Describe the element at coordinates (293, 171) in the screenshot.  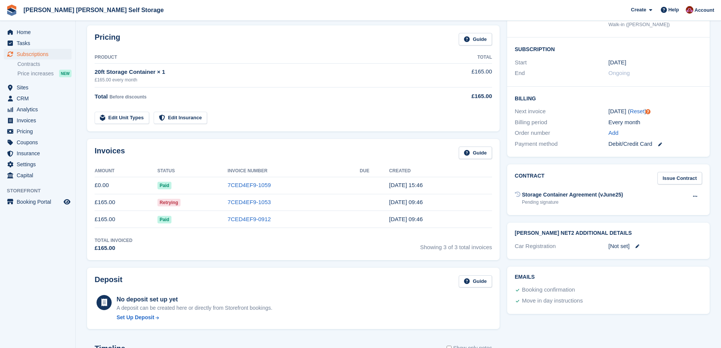
I see `th: Invoice Number` at that location.